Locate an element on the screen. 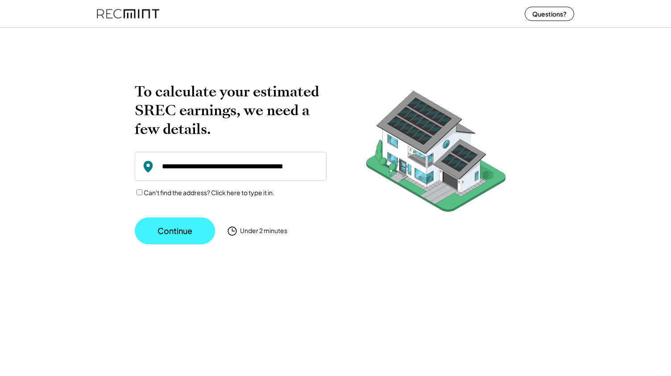 Image resolution: width=671 pixels, height=376 pixels. img: RecMintArtboard%207.png is located at coordinates (436, 153).